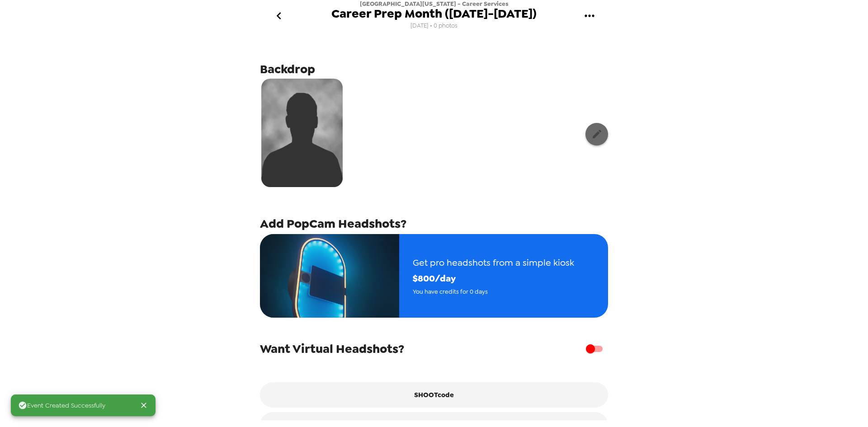 Image resolution: width=868 pixels, height=427 pixels. Describe the element at coordinates (287, 69) in the screenshot. I see `span: Backdrop` at that location.